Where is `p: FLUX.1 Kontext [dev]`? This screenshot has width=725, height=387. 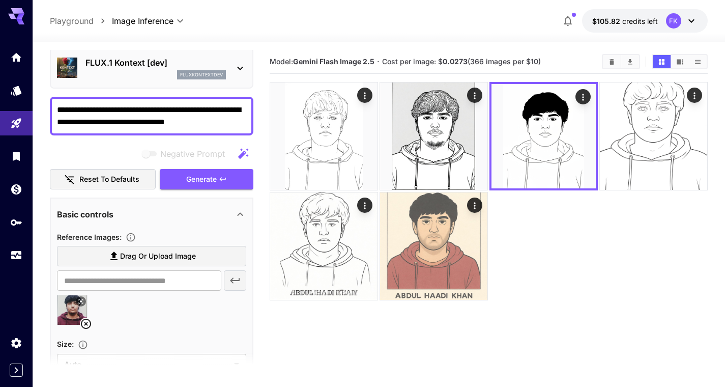
p: FLUX.1 Kontext [dev] is located at coordinates (156, 63).